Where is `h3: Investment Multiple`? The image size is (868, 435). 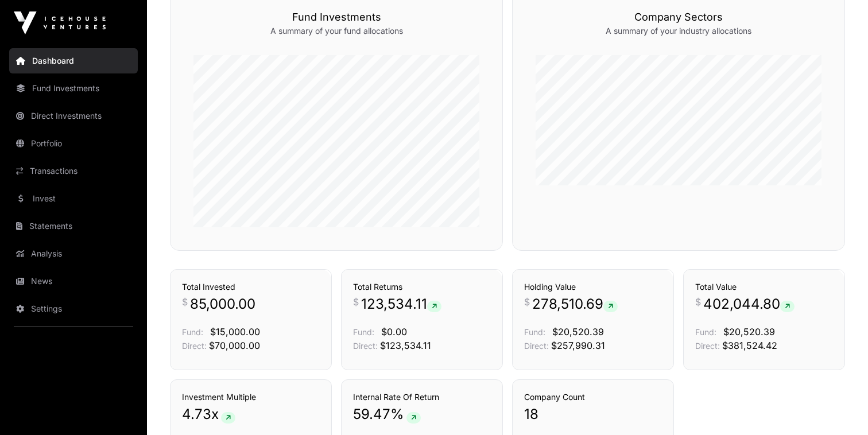 h3: Investment Multiple is located at coordinates (251, 397).